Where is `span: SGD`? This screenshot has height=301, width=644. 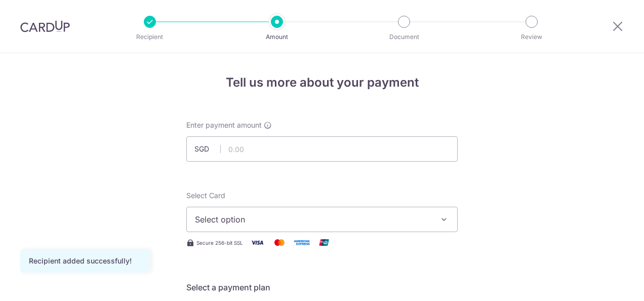
span: SGD is located at coordinates (208, 149).